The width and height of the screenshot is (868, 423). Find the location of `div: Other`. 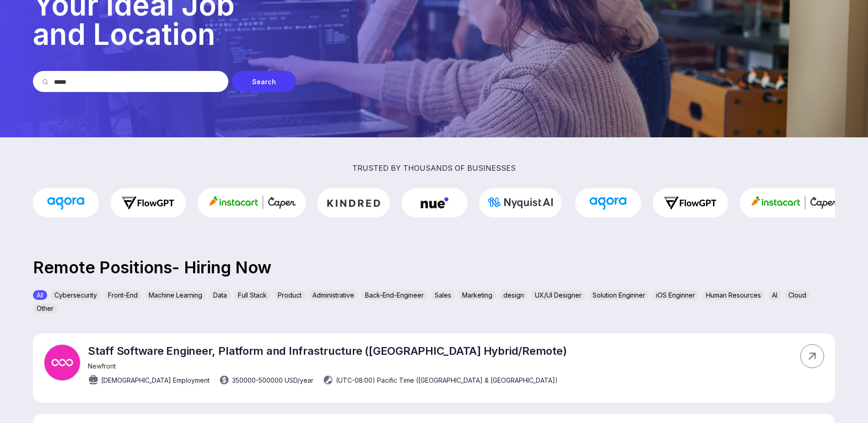

div: Other is located at coordinates (45, 309).